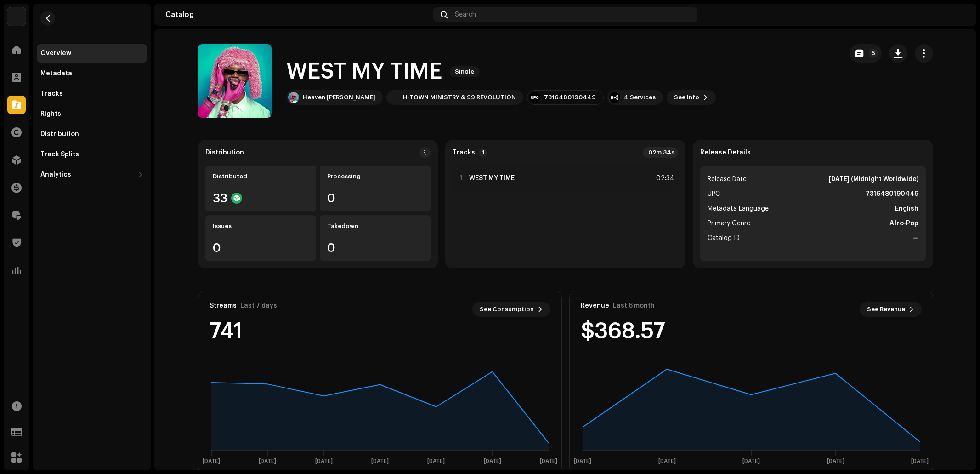 The image size is (980, 474). I want to click on p-badge: 1, so click(483, 152).